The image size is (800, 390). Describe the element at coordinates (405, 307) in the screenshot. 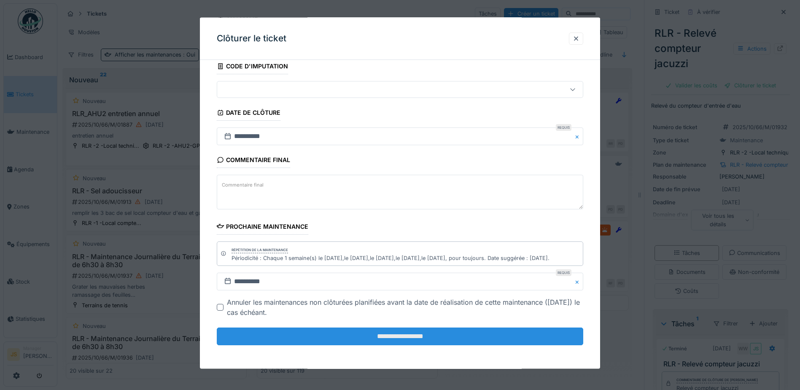

I see `div: Annuler les maintenances non clôturées planifiées avant la date de réalisation de cette maintenan...` at that location.